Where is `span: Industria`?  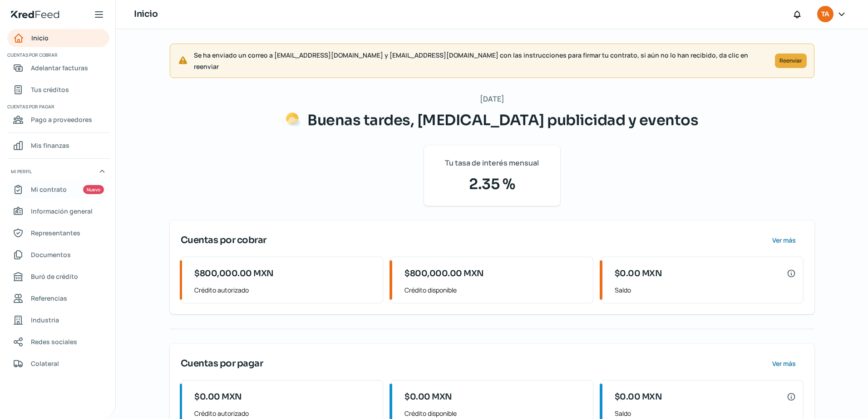
span: Industria is located at coordinates (45, 320).